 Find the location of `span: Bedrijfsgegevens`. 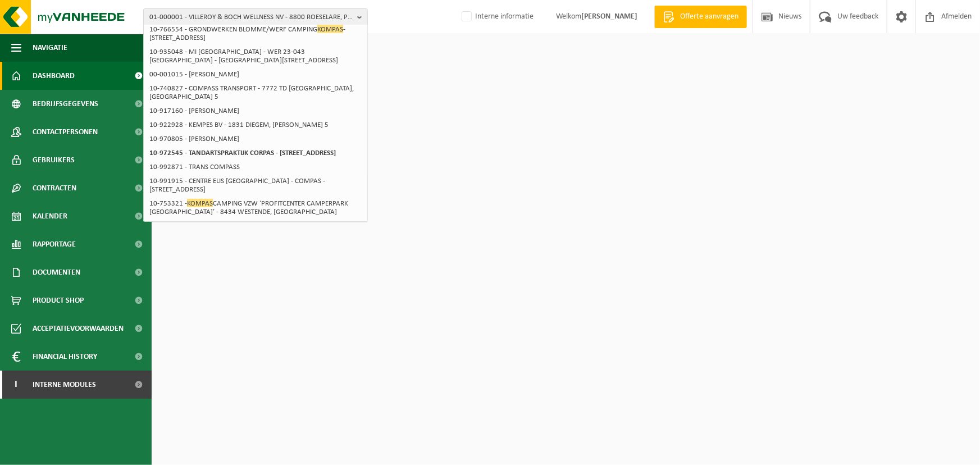

span: Bedrijfsgegevens is located at coordinates (65, 104).